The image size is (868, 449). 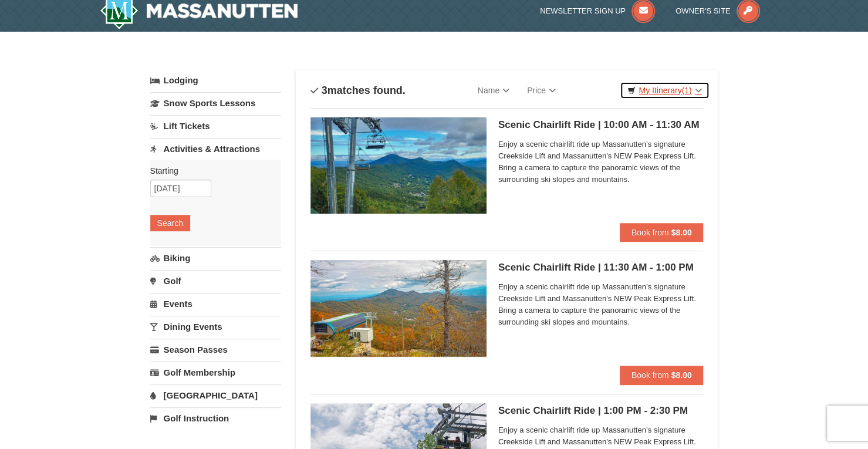 What do you see at coordinates (170, 223) in the screenshot?
I see `button: Search` at bounding box center [170, 223].